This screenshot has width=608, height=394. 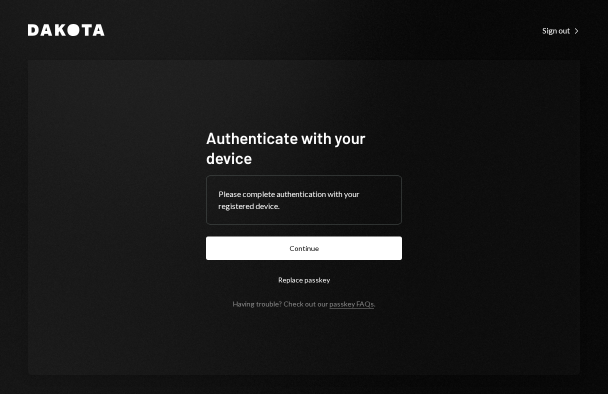 I want to click on a: Sign out, so click(x=561, y=30).